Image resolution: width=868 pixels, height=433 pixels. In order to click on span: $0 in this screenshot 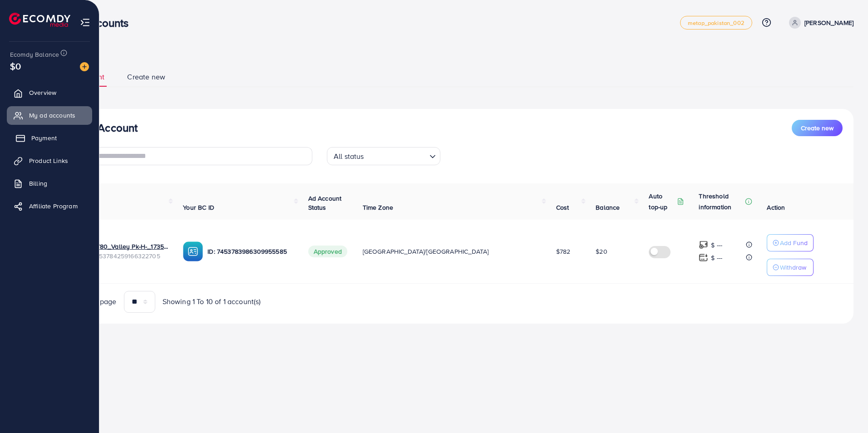, I will do `click(15, 66)`.